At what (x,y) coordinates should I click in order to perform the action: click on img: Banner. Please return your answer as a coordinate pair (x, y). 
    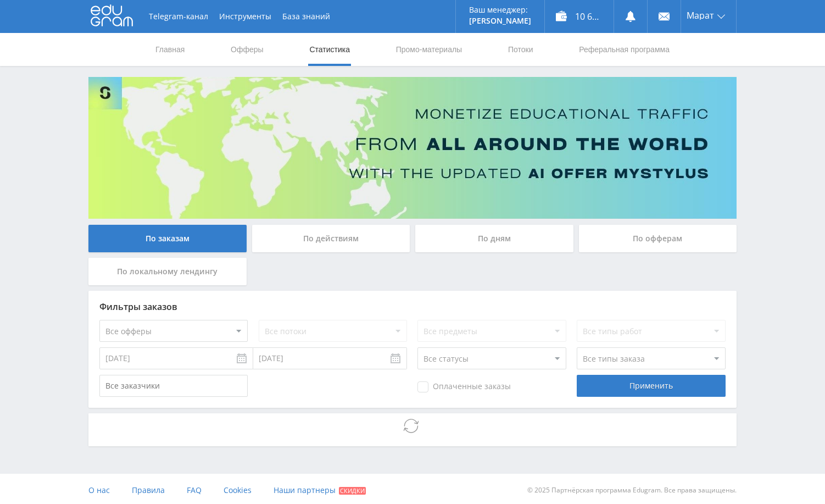
    Looking at the image, I should click on (413, 148).